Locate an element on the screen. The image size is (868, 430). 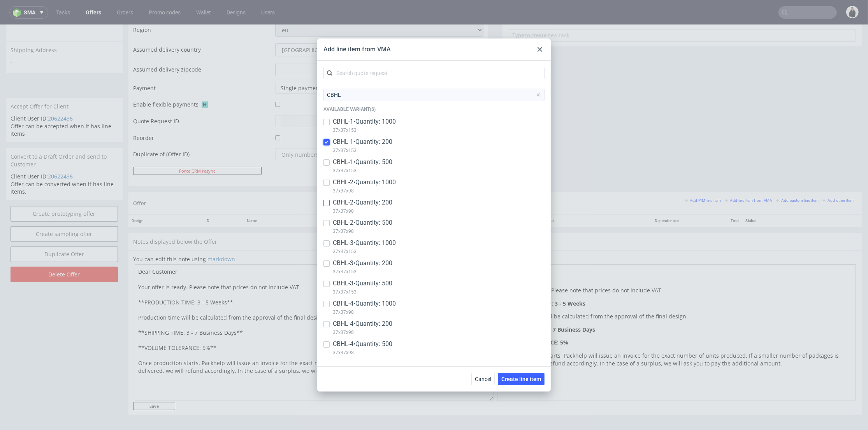
button: Single payment (default) is located at coordinates (379, 64).